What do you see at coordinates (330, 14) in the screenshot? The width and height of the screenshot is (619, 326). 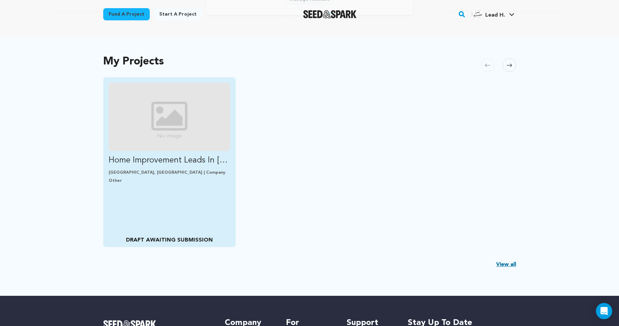 I see `img: Seed&Spark Logo Dark Mode` at bounding box center [330, 14].